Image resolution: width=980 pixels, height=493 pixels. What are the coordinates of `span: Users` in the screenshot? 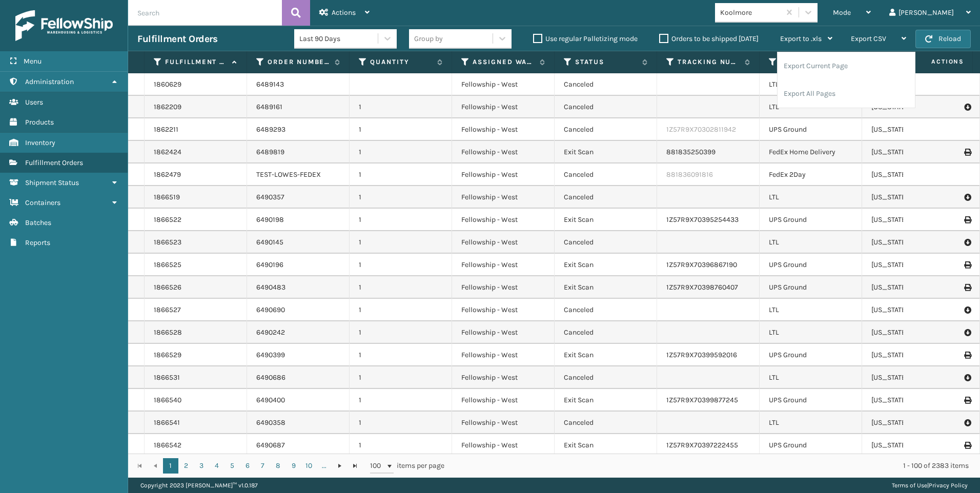 It's located at (34, 102).